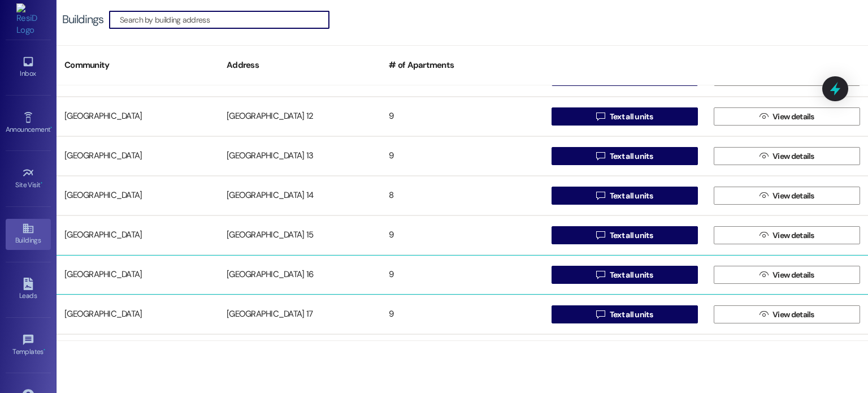 The width and height of the screenshot is (868, 393). Describe the element at coordinates (83, 19) in the screenshot. I see `div: Buildings` at that location.